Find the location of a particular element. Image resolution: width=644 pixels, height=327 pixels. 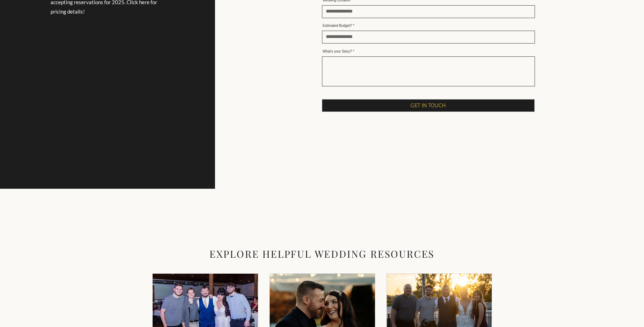

label: What's your Story? is located at coordinates (428, 52).